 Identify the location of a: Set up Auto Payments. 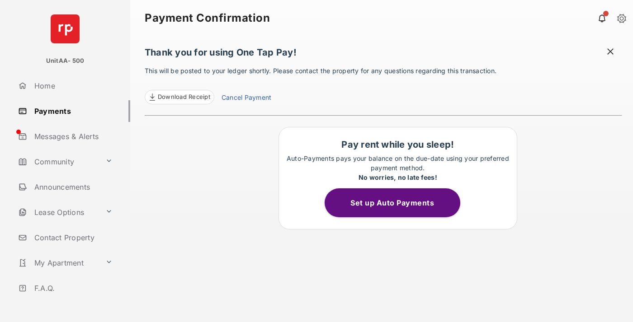
(398, 203).